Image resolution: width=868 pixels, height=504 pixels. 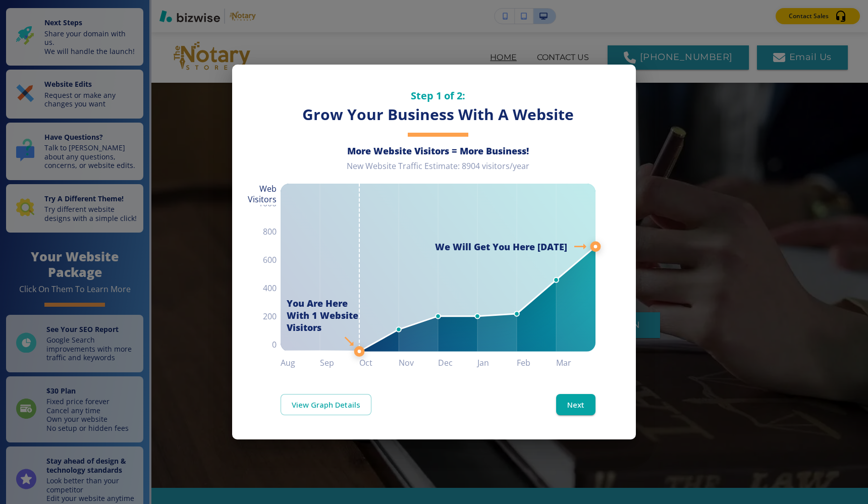 I want to click on h6: Aug, so click(x=300, y=363).